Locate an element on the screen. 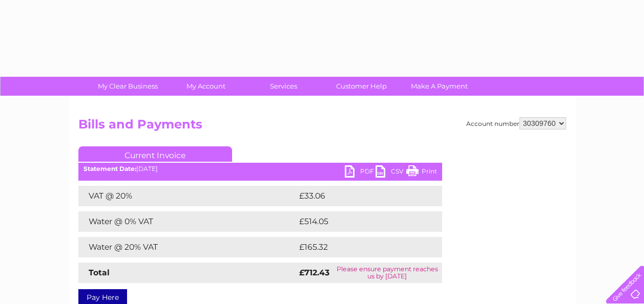 Image resolution: width=644 pixels, height=304 pixels. h2: Bills and Payments is located at coordinates (322, 127).